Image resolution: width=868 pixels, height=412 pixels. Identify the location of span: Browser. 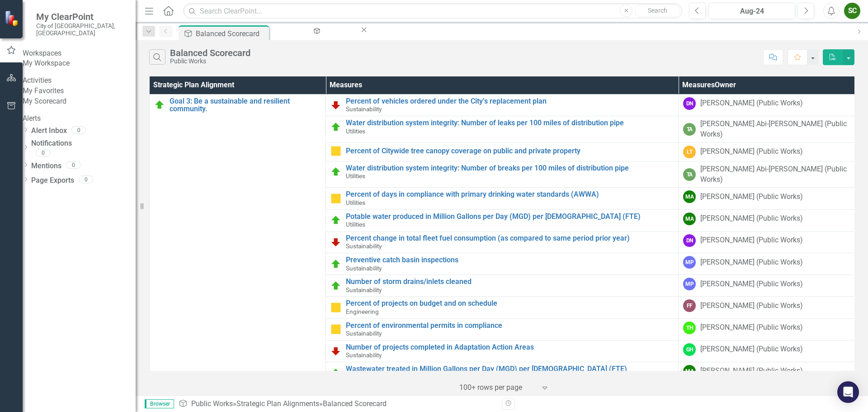
(159, 404).